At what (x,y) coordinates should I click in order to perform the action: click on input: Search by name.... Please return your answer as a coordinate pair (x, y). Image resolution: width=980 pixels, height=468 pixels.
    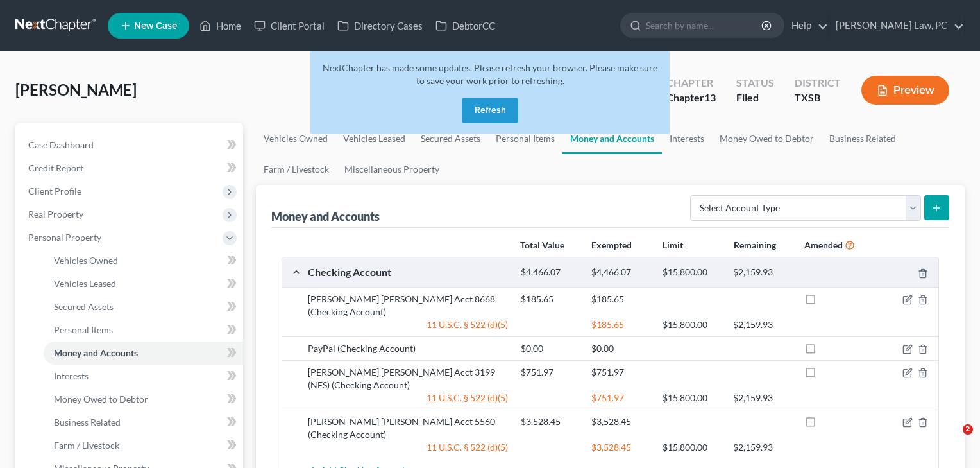
    Looking at the image, I should click on (704, 25).